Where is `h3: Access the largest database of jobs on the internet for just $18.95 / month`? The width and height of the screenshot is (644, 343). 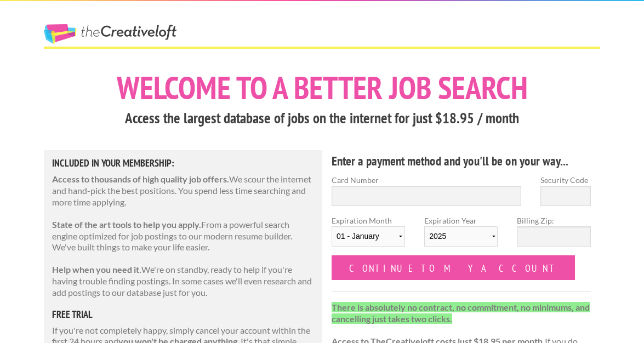
h3: Access the largest database of jobs on the internet for just $18.95 / month is located at coordinates (321, 119).